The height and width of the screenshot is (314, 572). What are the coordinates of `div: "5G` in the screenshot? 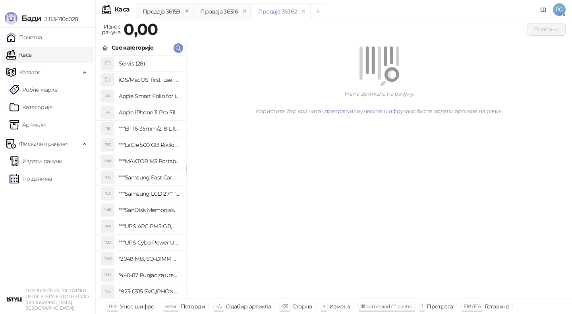 It's located at (108, 145).